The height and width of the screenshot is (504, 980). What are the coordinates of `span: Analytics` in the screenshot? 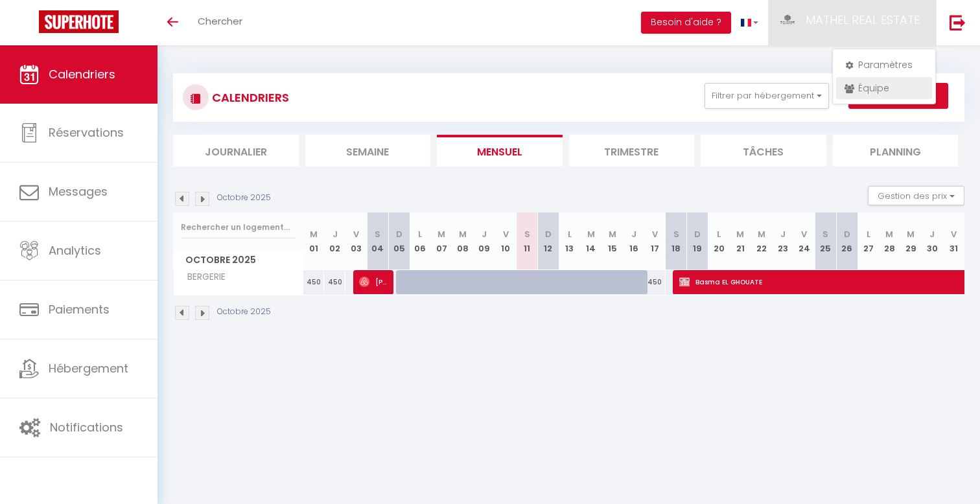 It's located at (75, 250).